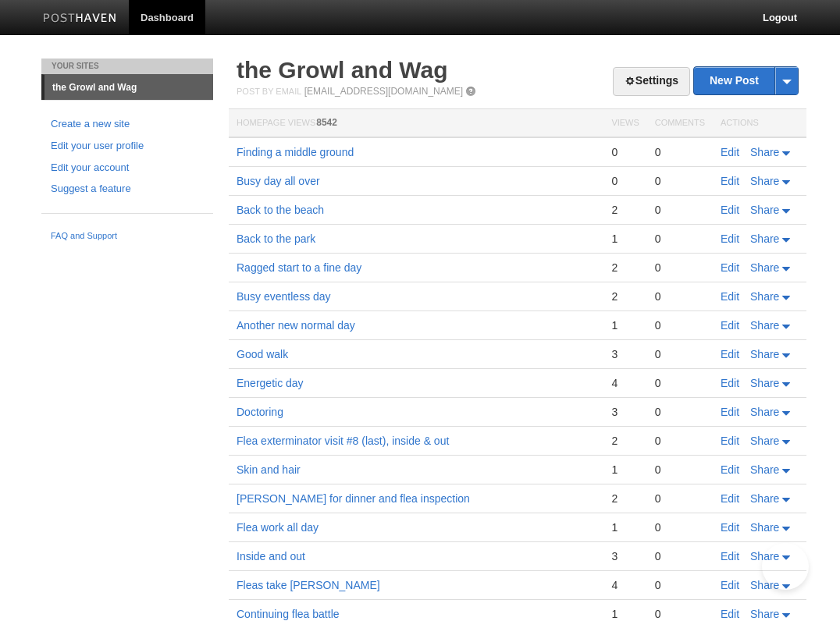 The width and height of the screenshot is (840, 621). Describe the element at coordinates (129, 87) in the screenshot. I see `a: the Growl and Wag` at that location.